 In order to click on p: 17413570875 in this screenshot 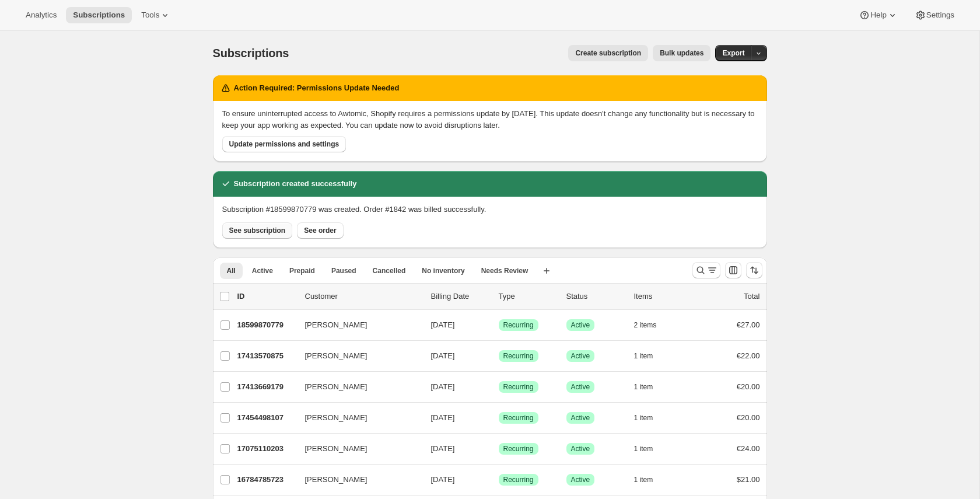, I will do `click(267, 356)`.